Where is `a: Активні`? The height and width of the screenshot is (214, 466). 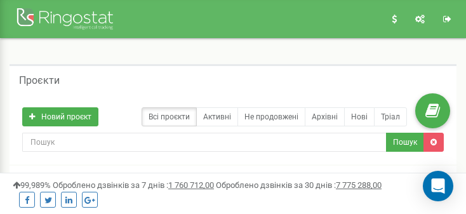 a: Активні is located at coordinates (217, 117).